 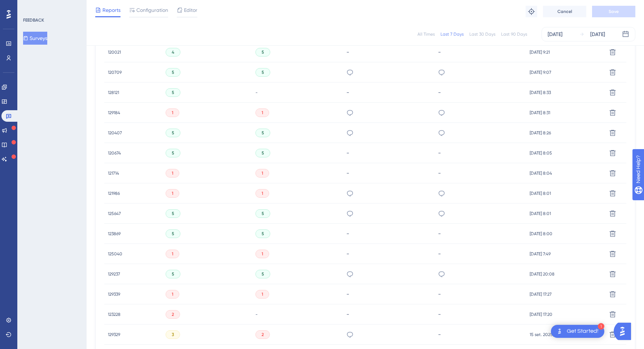 I want to click on div: Get Started!, so click(x=583, y=331).